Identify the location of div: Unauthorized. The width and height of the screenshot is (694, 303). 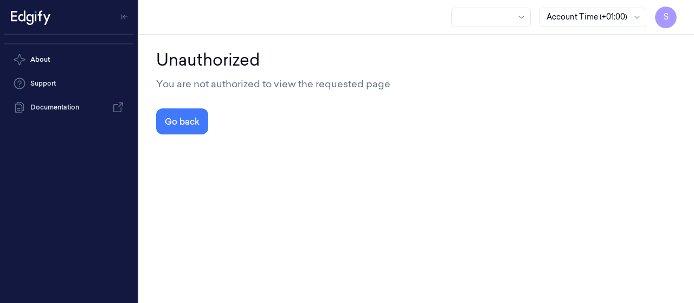
(417, 60).